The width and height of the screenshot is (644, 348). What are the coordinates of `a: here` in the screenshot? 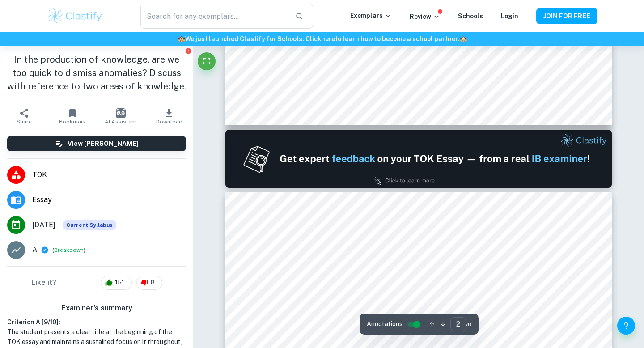 It's located at (328, 39).